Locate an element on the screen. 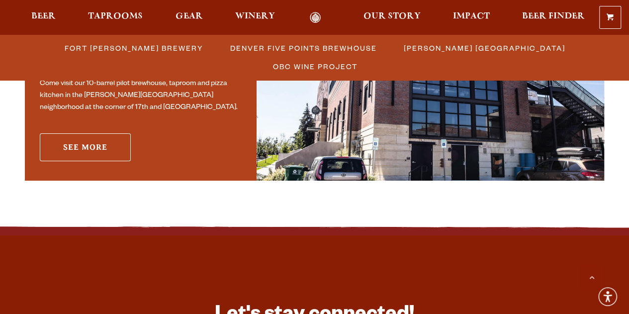 The width and height of the screenshot is (629, 314). a: Odell Home is located at coordinates (315, 17).